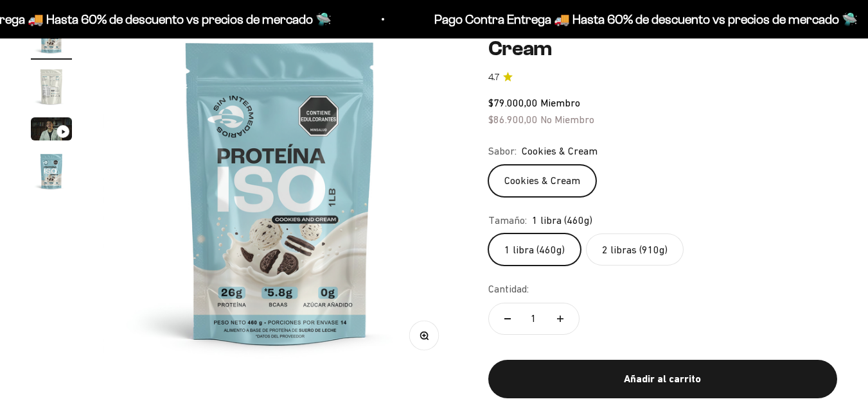 This screenshot has width=868, height=406. What do you see at coordinates (560, 102) in the screenshot?
I see `span: Miembro` at bounding box center [560, 102].